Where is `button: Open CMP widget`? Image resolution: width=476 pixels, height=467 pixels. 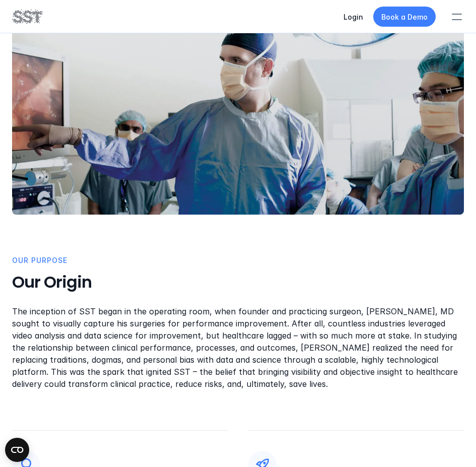 button: Open CMP widget is located at coordinates (17, 450).